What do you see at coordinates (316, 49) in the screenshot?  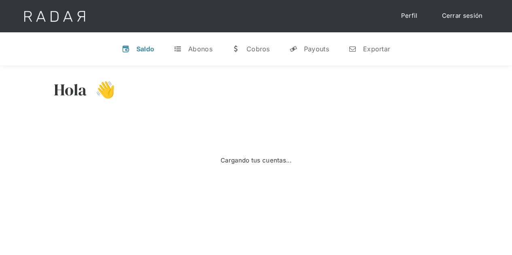 I see `div: Payouts` at bounding box center [316, 49].